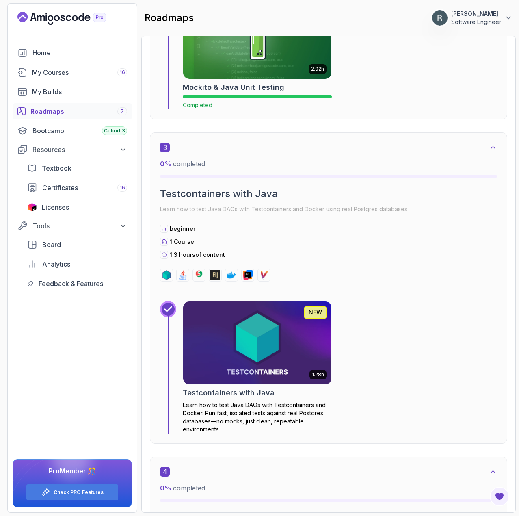 This screenshot has width=519, height=516. What do you see at coordinates (315, 312) in the screenshot?
I see `p: NEW` at bounding box center [315, 312].